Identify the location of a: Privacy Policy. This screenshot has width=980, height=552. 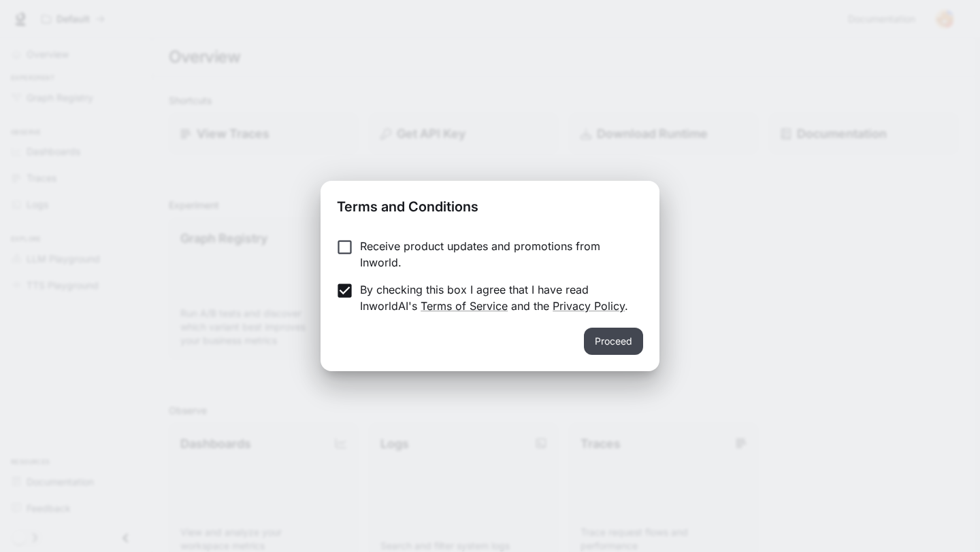
(589, 306).